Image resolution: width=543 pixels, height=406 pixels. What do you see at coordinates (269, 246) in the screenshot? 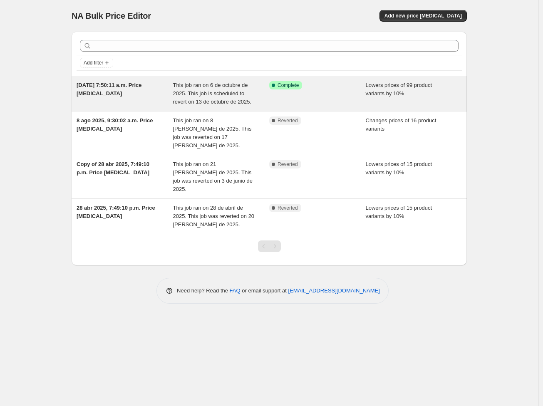
I see `nav: Pagination` at bounding box center [269, 246].